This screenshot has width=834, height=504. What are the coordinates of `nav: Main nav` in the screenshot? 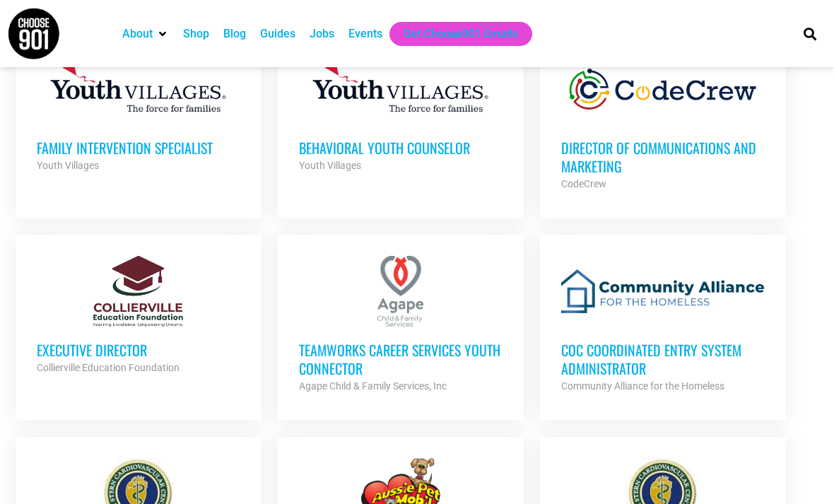 It's located at (447, 34).